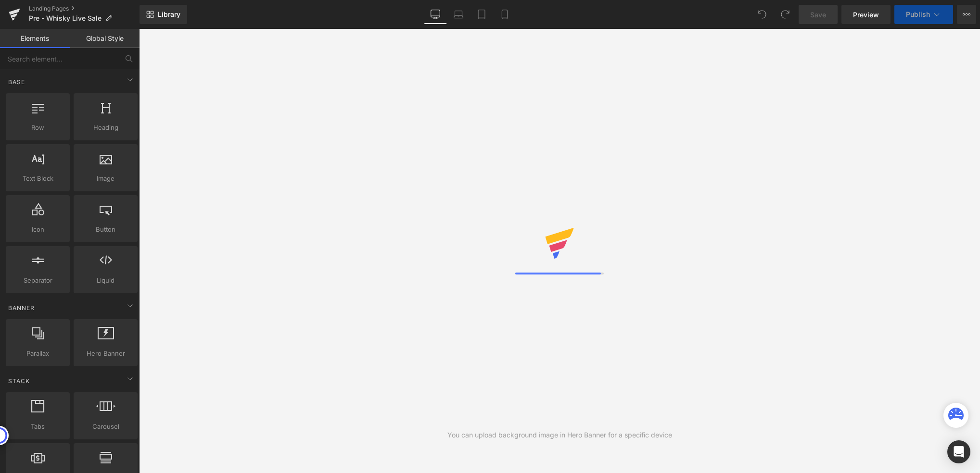 The height and width of the screenshot is (473, 980). What do you see at coordinates (65, 18) in the screenshot?
I see `span: Pre - Whisky Live Sale` at bounding box center [65, 18].